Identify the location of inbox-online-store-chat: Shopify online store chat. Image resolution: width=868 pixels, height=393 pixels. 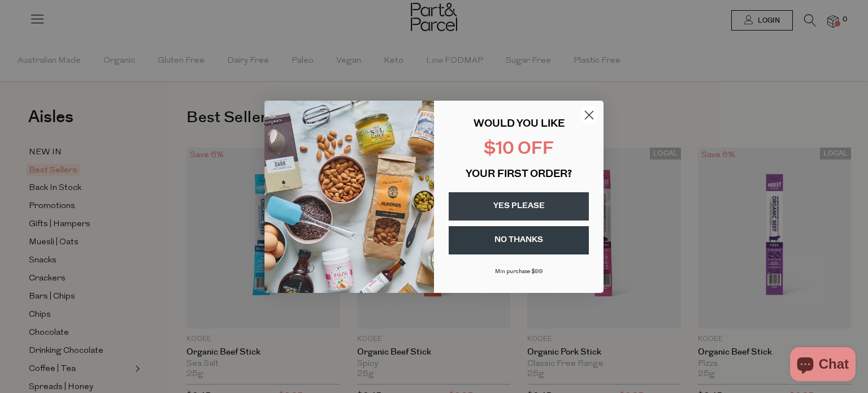
(823, 365).